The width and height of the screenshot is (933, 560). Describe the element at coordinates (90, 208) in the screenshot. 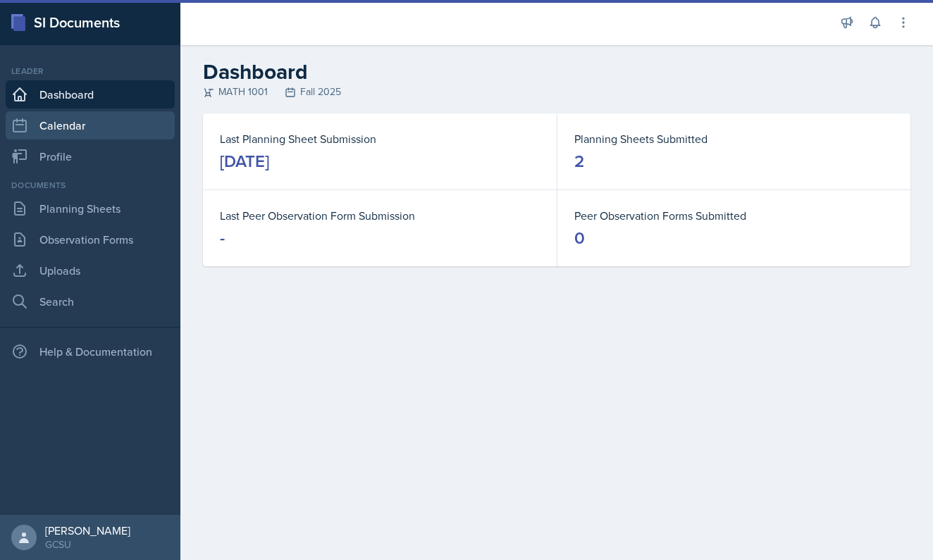

I see `a: Planning Sheets` at that location.